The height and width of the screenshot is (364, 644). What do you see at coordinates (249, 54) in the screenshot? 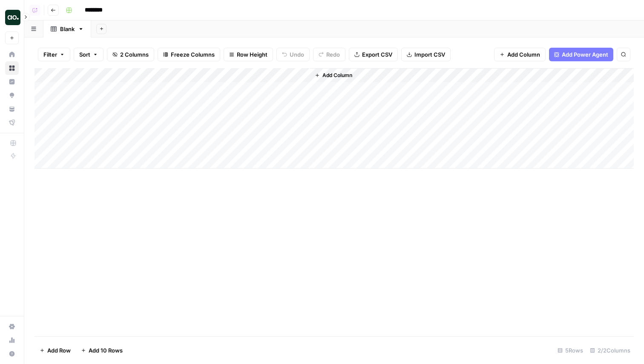
I see `button: Row Height` at bounding box center [249, 54].